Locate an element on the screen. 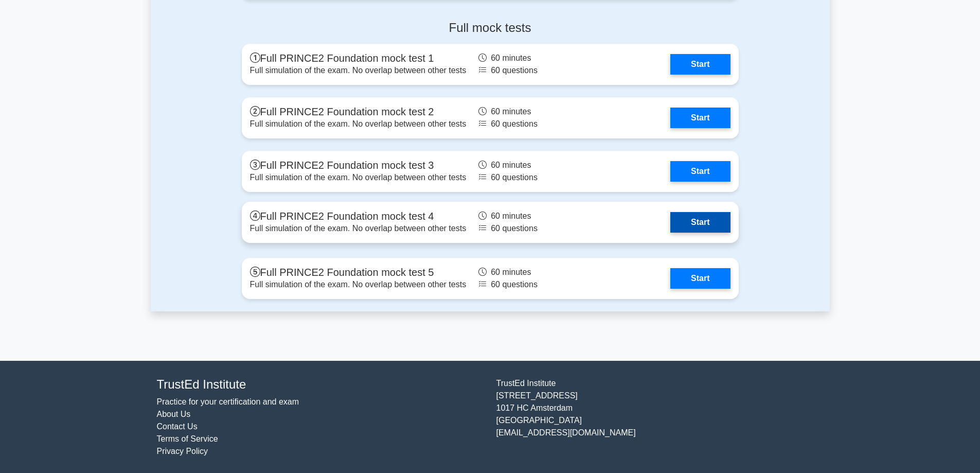 Image resolution: width=980 pixels, height=473 pixels. a: Terms of Service is located at coordinates (188, 438).